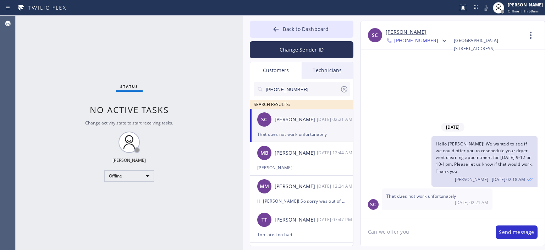 Image resolution: width=545 pixels, height=250 pixels. What do you see at coordinates (336, 186) in the screenshot?
I see `div: 08/21/2025 9:24 AM` at bounding box center [336, 186].